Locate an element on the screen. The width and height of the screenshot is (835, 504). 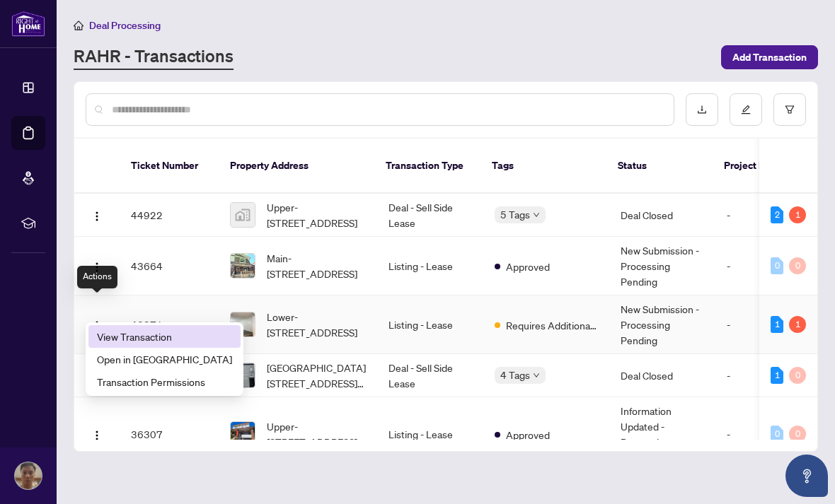
td: Information Updated - Processing Pending is located at coordinates (662, 434).